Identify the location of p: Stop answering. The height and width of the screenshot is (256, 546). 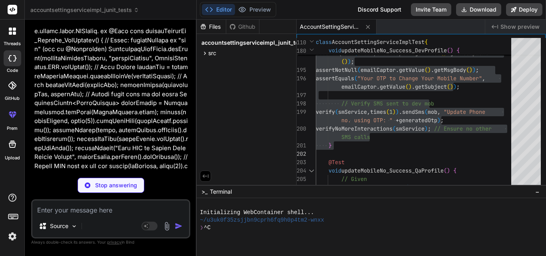
(116, 186).